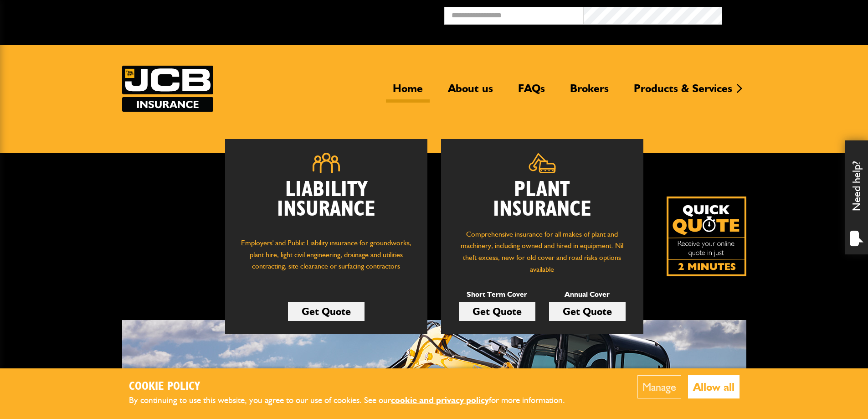 This screenshot has width=868, height=419. Describe the element at coordinates (168, 88) in the screenshot. I see `img: JCB Insurance Services logo` at that location.